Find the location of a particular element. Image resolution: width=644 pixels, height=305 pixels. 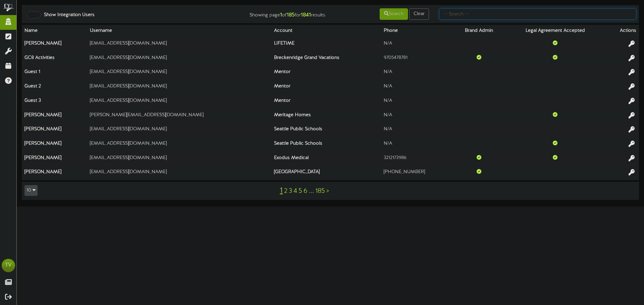

th: Guest 2 is located at coordinates (54, 87).